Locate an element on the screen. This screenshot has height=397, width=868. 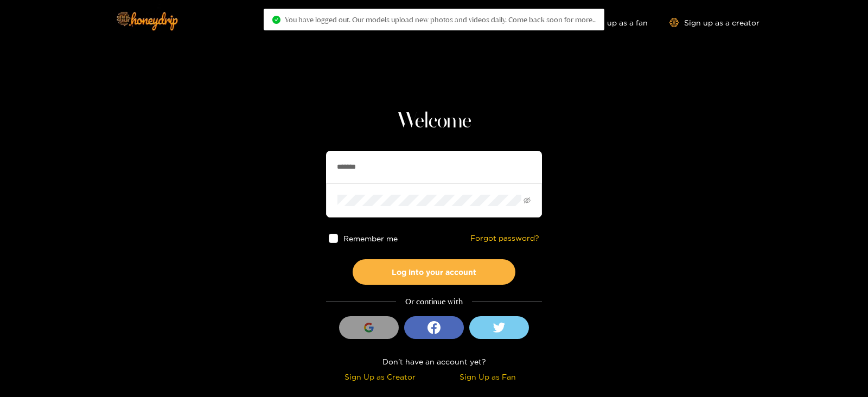
h1: Welcome is located at coordinates (434, 122).